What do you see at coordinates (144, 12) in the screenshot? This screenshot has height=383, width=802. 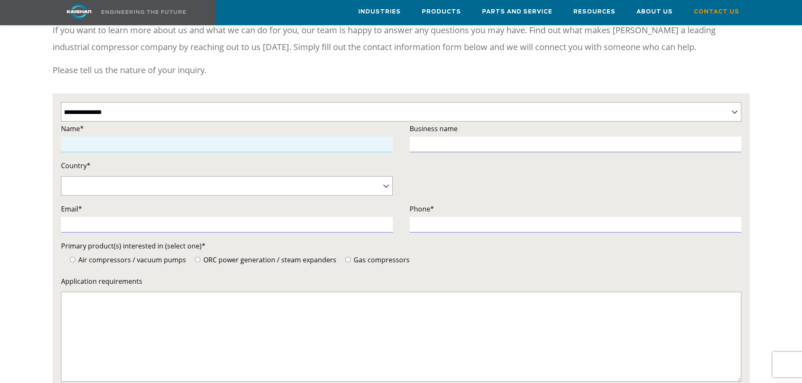 I see `img: Engineering the future` at bounding box center [144, 12].